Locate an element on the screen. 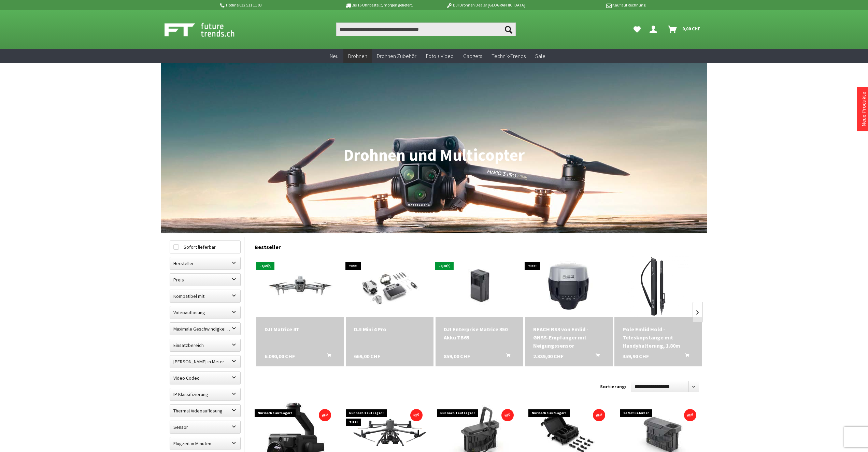 The height and width of the screenshot is (452, 868). label: Sofort lieferbar is located at coordinates (205, 247).